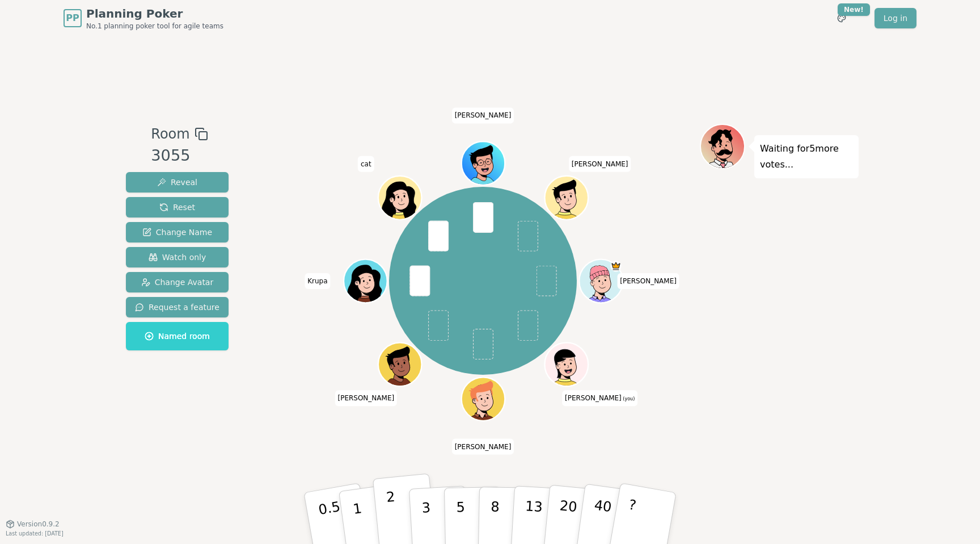 This screenshot has width=980, height=544. I want to click on span: PP, so click(72, 18).